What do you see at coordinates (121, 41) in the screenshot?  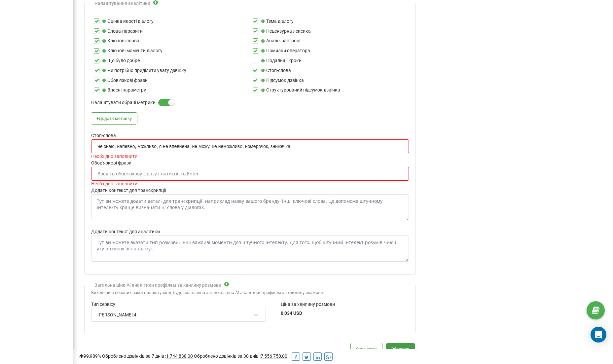 I see `label: Ключові слова` at bounding box center [121, 41].